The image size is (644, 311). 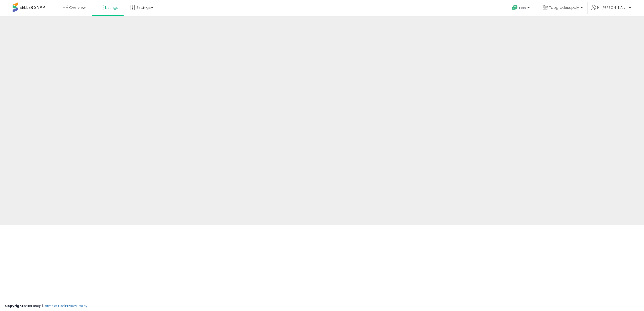 I want to click on span: Help, so click(x=523, y=8).